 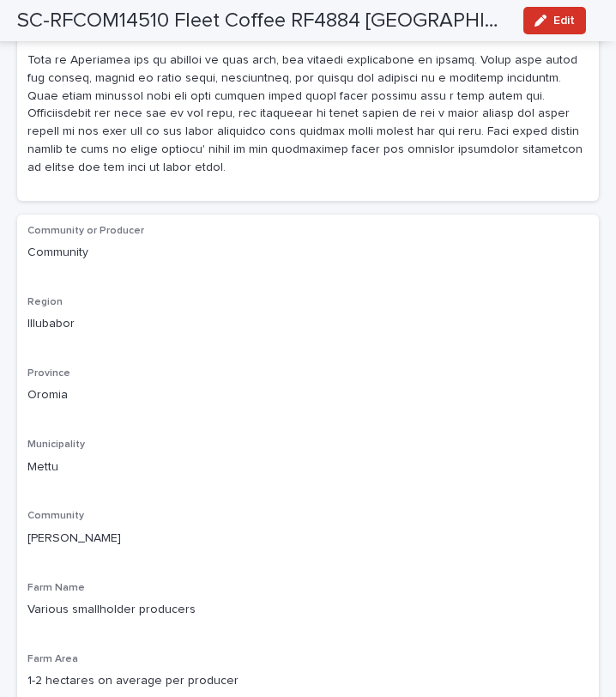 What do you see at coordinates (86, 231) in the screenshot?
I see `span: Community or Producer` at bounding box center [86, 231].